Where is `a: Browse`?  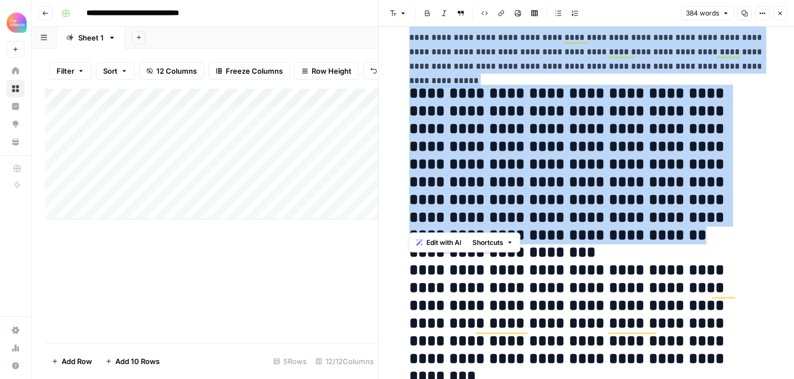
a: Browse is located at coordinates (16, 89).